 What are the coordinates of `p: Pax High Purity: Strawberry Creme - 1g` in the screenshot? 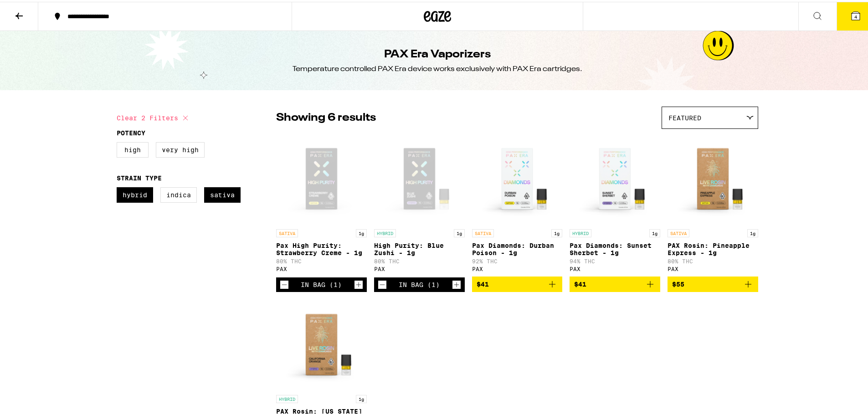 It's located at (322, 247).